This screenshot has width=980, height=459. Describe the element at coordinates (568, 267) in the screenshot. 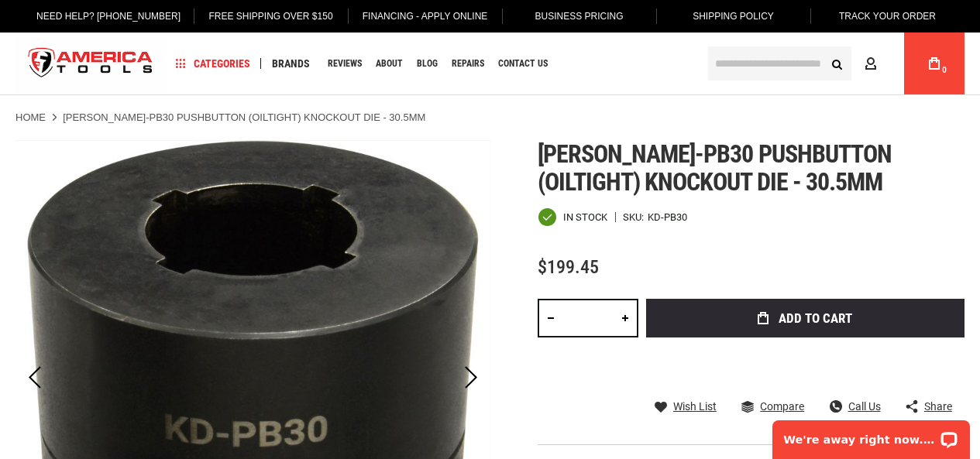

I see `span: $199.45` at that location.